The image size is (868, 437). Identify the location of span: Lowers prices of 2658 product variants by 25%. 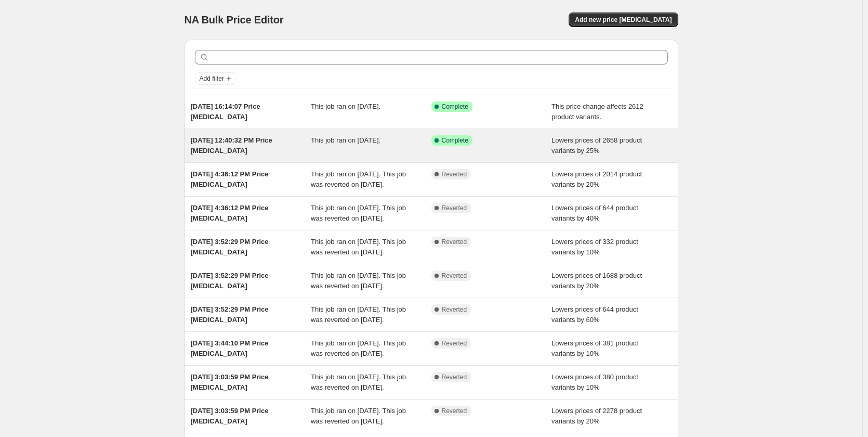
(597, 145).